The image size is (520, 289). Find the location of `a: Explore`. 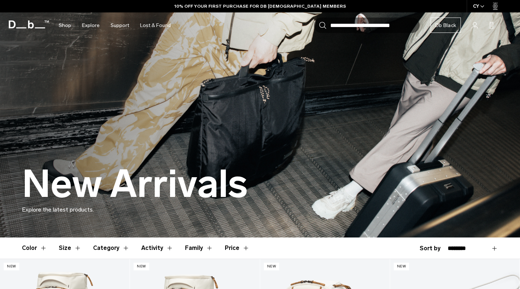

a: Explore is located at coordinates (91, 25).